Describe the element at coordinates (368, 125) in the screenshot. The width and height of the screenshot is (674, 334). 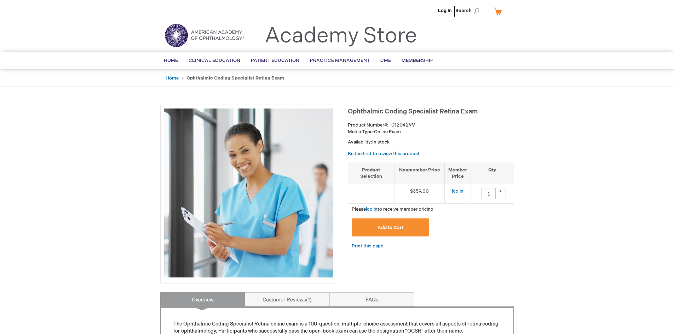
I see `strong: Product Number` at that location.